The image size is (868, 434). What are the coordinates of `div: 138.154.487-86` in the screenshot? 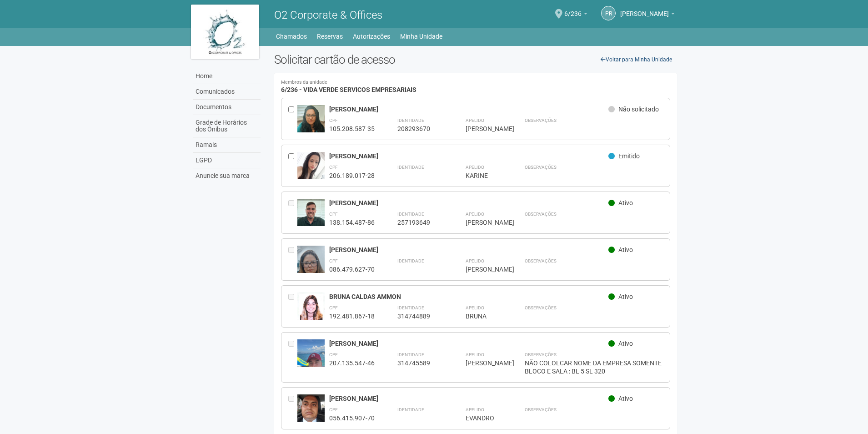 It's located at (352, 223).